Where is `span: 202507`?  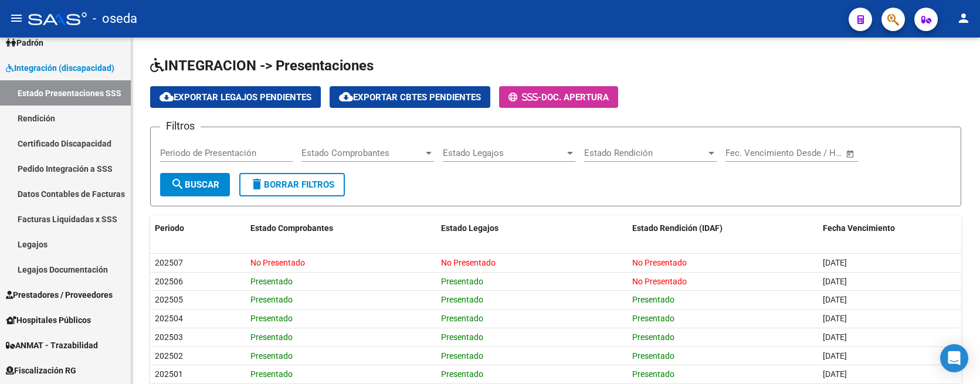
span: 202507 is located at coordinates (169, 263).